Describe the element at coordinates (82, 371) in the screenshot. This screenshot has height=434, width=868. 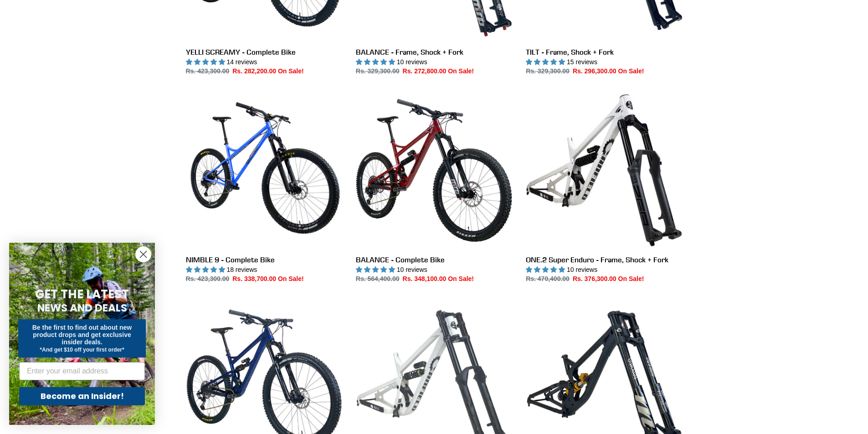
I see `input: Enter your email address` at that location.